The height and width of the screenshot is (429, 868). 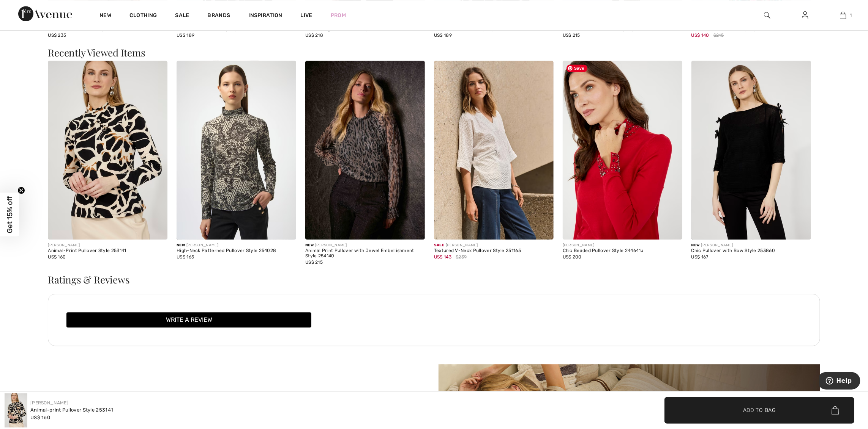 What do you see at coordinates (72, 411) in the screenshot?
I see `div: Animal-print Pullover Style 253141` at bounding box center [72, 411].